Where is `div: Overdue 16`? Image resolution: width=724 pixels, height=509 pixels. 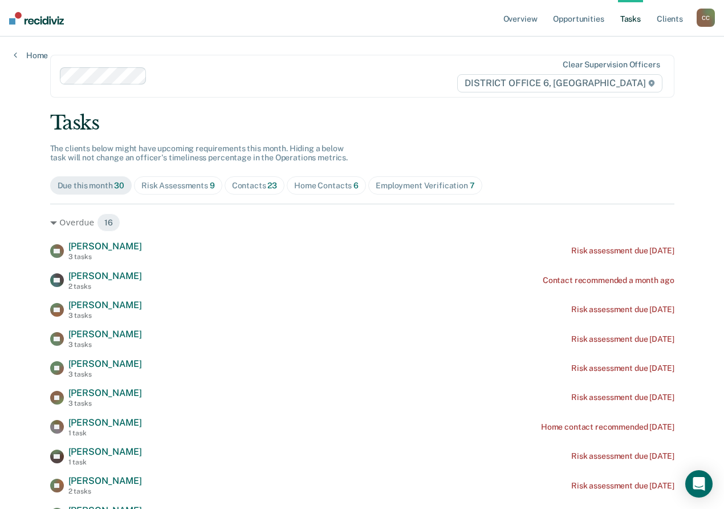 div: Overdue 16 is located at coordinates (362, 222).